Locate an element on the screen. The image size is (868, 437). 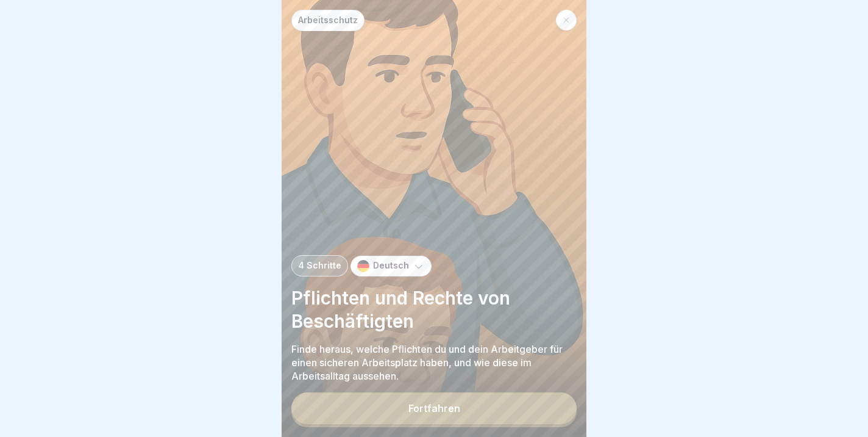
p: Arbeitsschutz is located at coordinates (328, 20).